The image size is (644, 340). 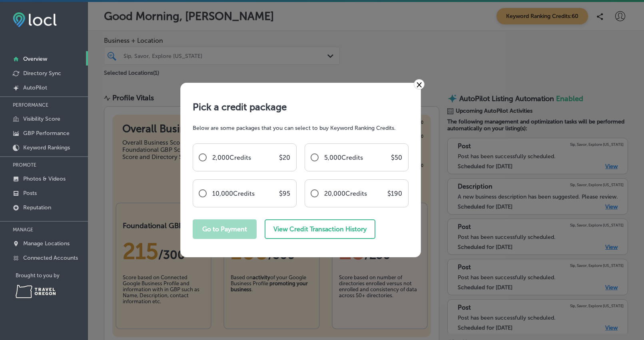 What do you see at coordinates (301, 128) in the screenshot?
I see `p: Below are some packages that you can select to buy Keyword Ranking Credits.` at bounding box center [301, 128].